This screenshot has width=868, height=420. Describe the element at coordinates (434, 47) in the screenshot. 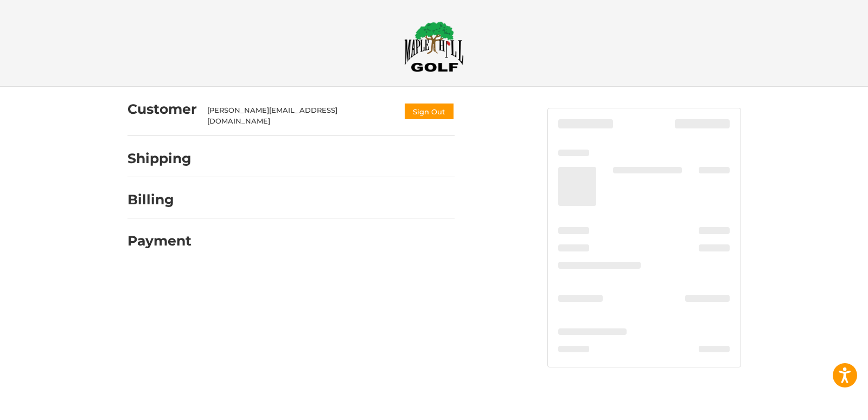

I see `img: Maple Hill Golf` at that location.